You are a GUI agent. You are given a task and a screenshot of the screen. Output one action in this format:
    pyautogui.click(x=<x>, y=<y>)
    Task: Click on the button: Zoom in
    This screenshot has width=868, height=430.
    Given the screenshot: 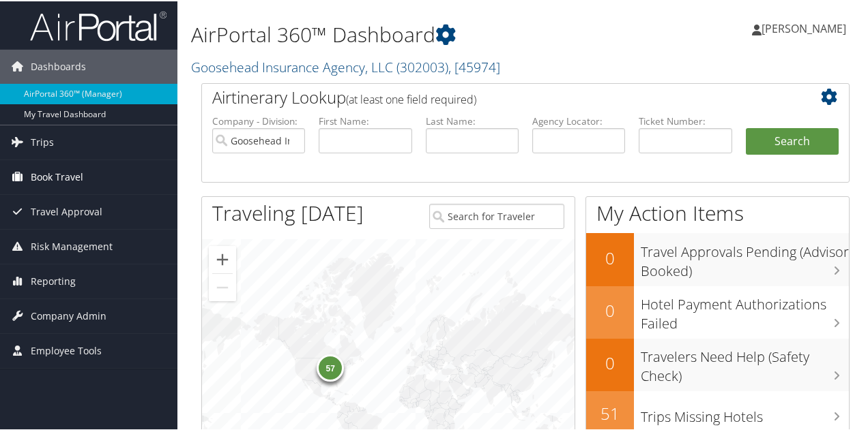 What is the action you would take?
    pyautogui.click(x=223, y=258)
    